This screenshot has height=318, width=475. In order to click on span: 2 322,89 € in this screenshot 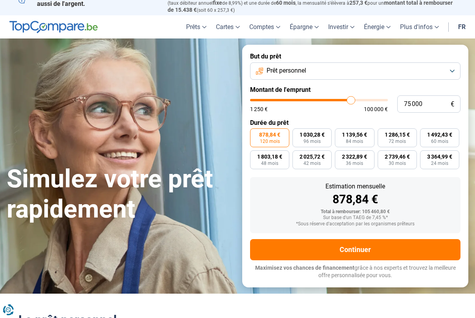, I will do `click(355, 157)`.